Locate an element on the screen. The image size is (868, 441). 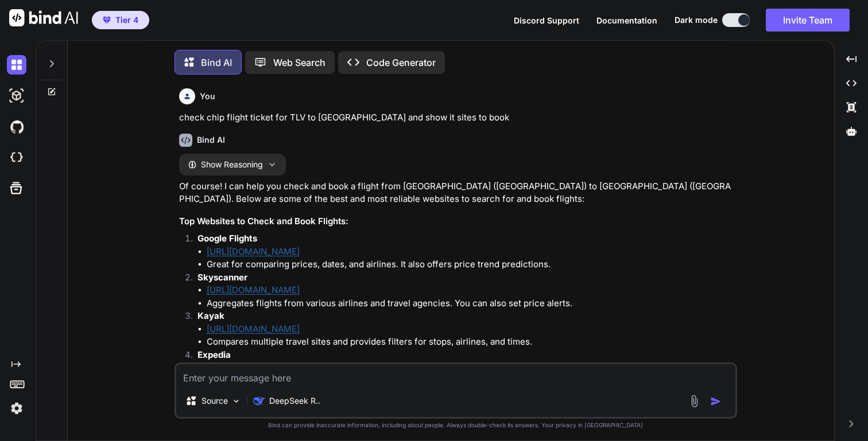
img: attachment is located at coordinates (694, 401).